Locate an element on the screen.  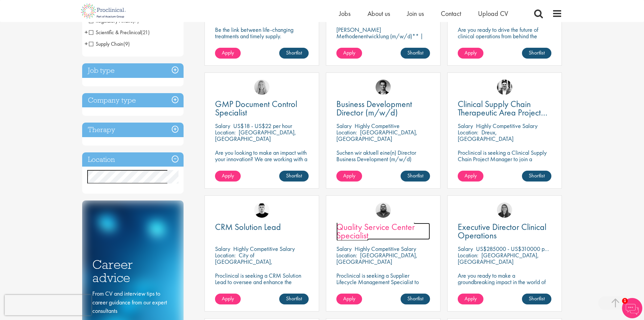
span: Supply Chain is located at coordinates (106, 44).